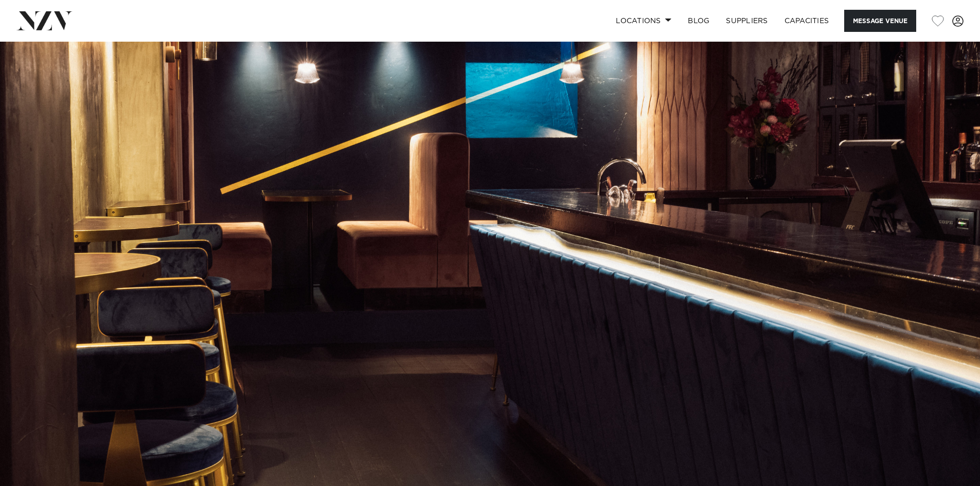 The width and height of the screenshot is (980, 486). I want to click on a: SUPPLIERS, so click(747, 21).